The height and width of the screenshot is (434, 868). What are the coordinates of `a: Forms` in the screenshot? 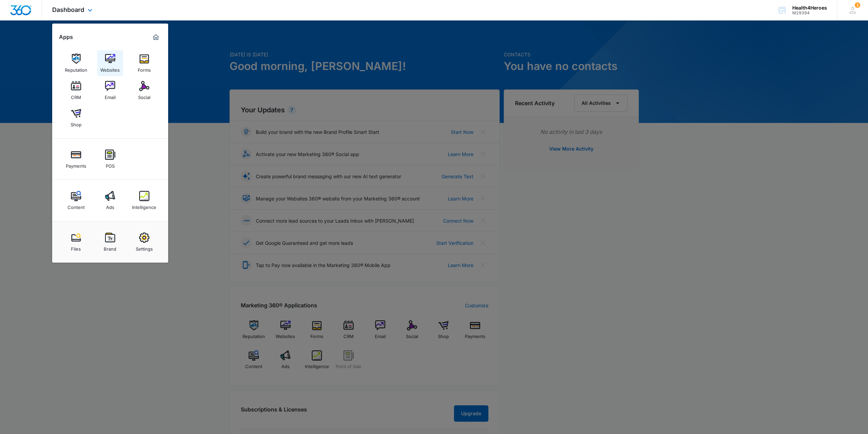 It's located at (144, 63).